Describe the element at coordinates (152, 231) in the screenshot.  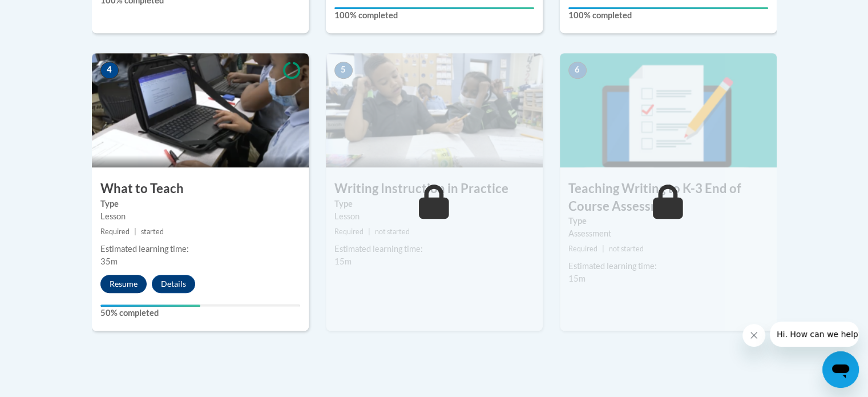
I see `span: started` at that location.